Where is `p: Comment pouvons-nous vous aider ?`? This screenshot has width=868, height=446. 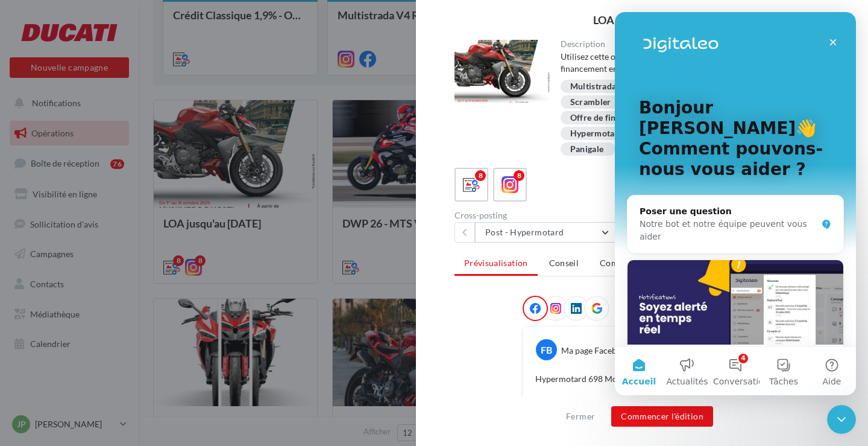 p: Comment pouvons-nous vous aider ? is located at coordinates (121, 147).